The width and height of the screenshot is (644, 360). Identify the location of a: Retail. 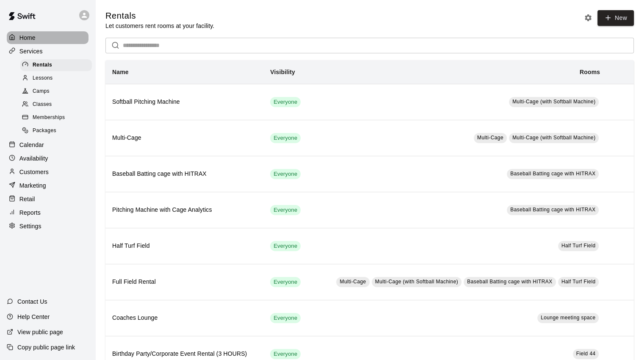
(47, 199).